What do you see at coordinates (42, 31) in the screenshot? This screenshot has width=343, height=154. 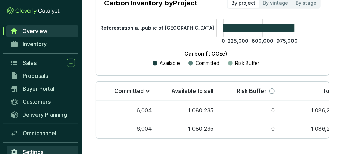 I see `a: Overview` at bounding box center [42, 31].